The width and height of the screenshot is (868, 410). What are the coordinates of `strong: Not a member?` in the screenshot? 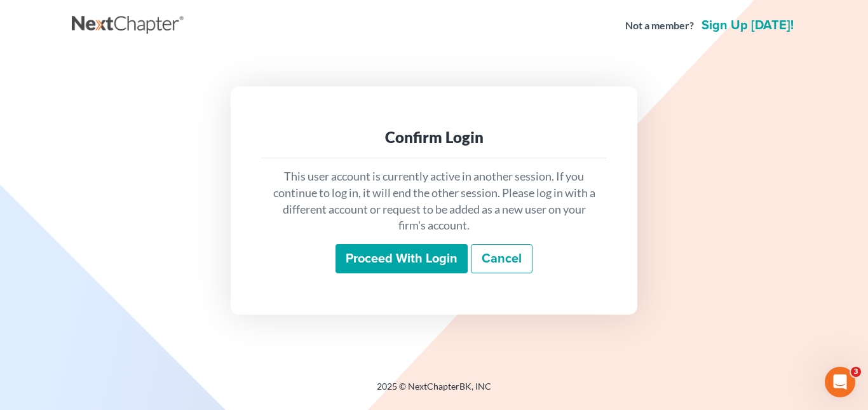 It's located at (660, 25).